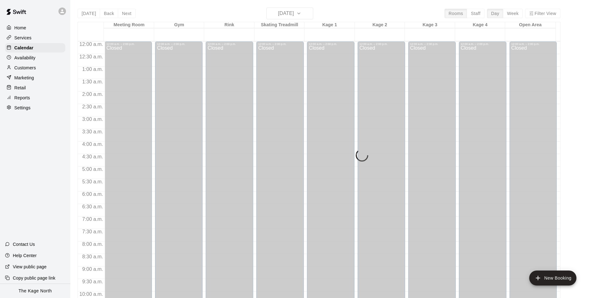 The height and width of the screenshot is (298, 593). I want to click on p: Calendar, so click(24, 48).